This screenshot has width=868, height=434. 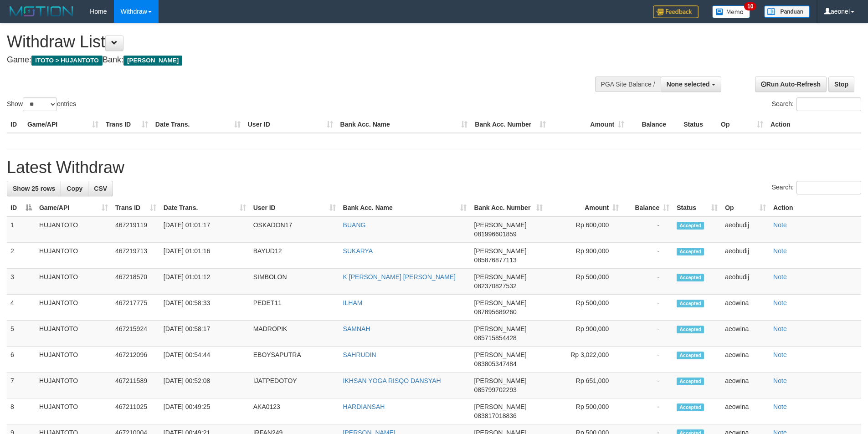 I want to click on th: ID: activate to sort column descending, so click(x=21, y=208).